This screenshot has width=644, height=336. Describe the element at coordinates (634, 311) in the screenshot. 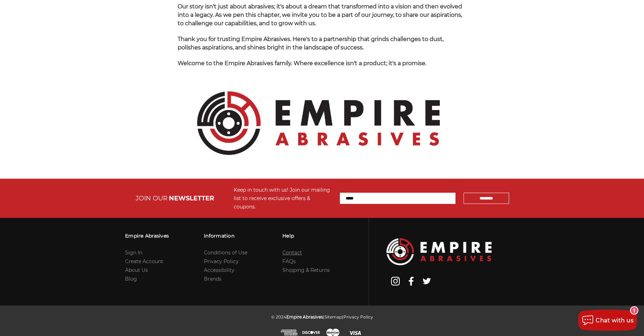

I see `div: 1` at that location.